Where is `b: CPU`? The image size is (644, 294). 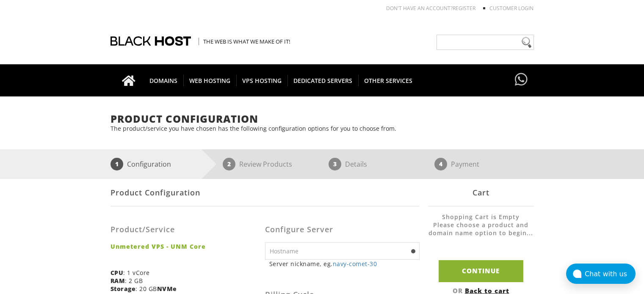
b: CPU is located at coordinates (117, 273).